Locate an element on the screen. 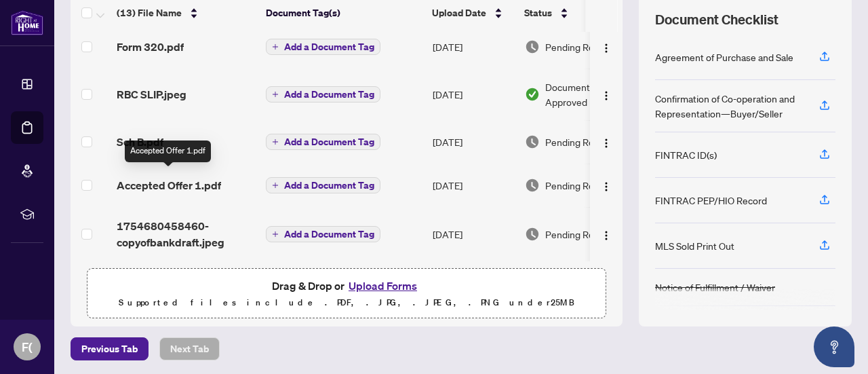  div: MLS Sold Print Out is located at coordinates (694, 246).